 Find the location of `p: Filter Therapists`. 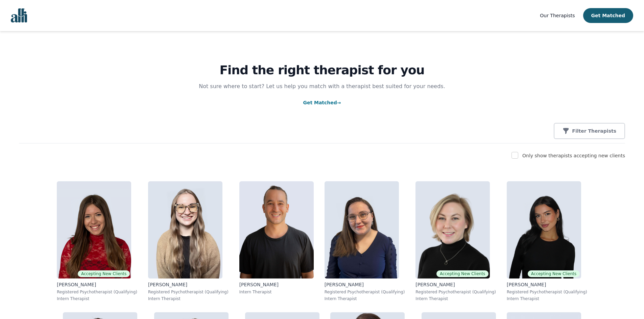

p: Filter Therapists is located at coordinates (594, 131).